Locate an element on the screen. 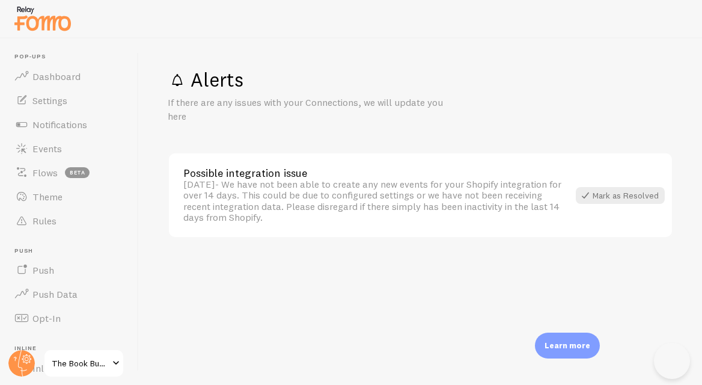  a: Push Data is located at coordinates (69, 294).